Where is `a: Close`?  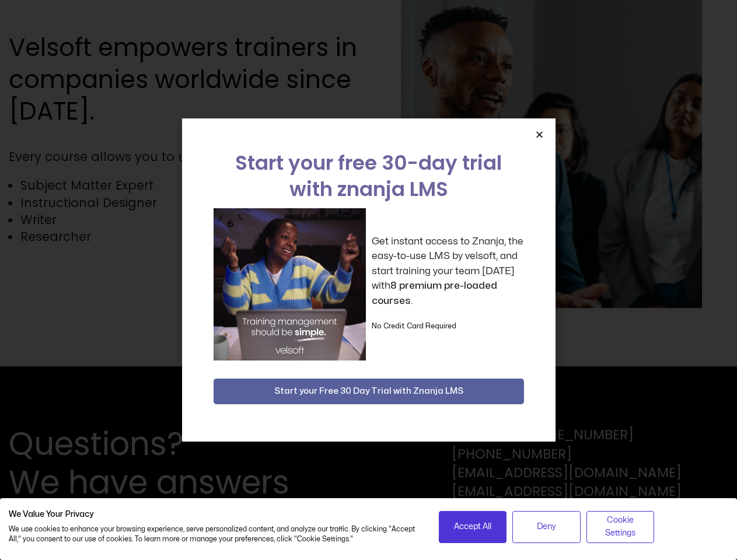 a: Close is located at coordinates (539, 134).